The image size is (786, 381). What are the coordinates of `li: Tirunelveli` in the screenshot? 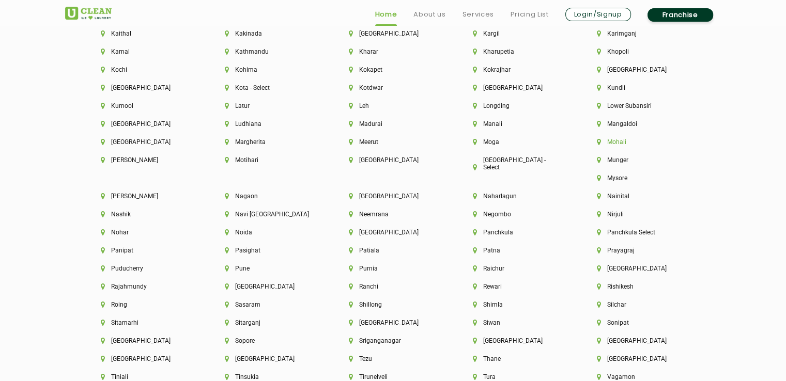 It's located at (393, 377).